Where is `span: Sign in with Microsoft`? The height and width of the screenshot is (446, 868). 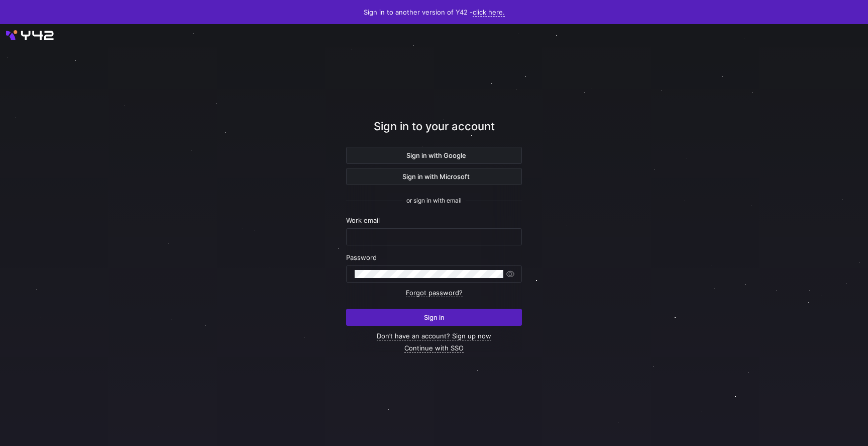
span: Sign in with Microsoft is located at coordinates (434, 176).